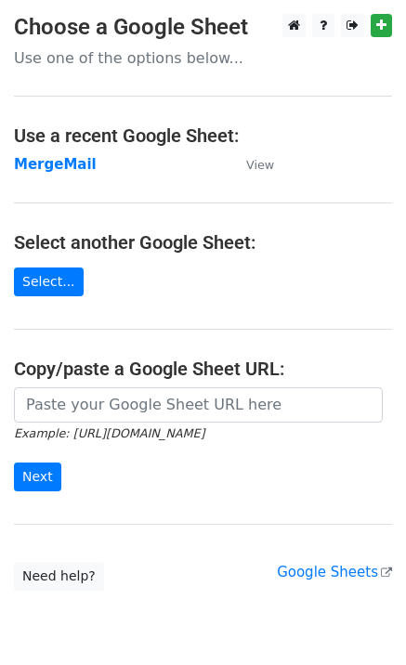 This screenshot has height=665, width=406. I want to click on strong: MergeMail, so click(55, 164).